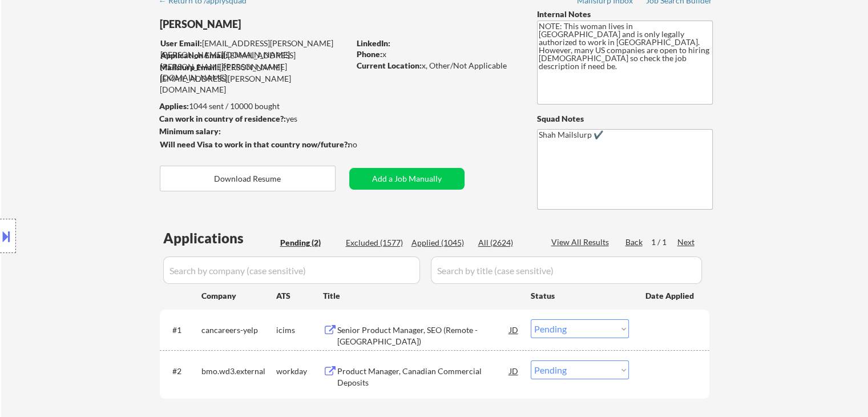 The width and height of the screenshot is (868, 417). What do you see at coordinates (254, 144) in the screenshot?
I see `strong: Will need Visa to work in that country now/future?:` at bounding box center [254, 144].